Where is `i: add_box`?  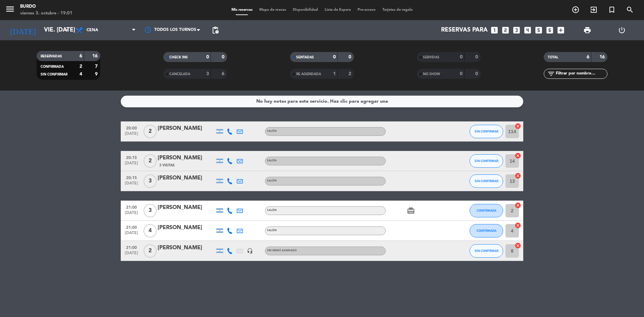 i: add_box is located at coordinates (561, 30).